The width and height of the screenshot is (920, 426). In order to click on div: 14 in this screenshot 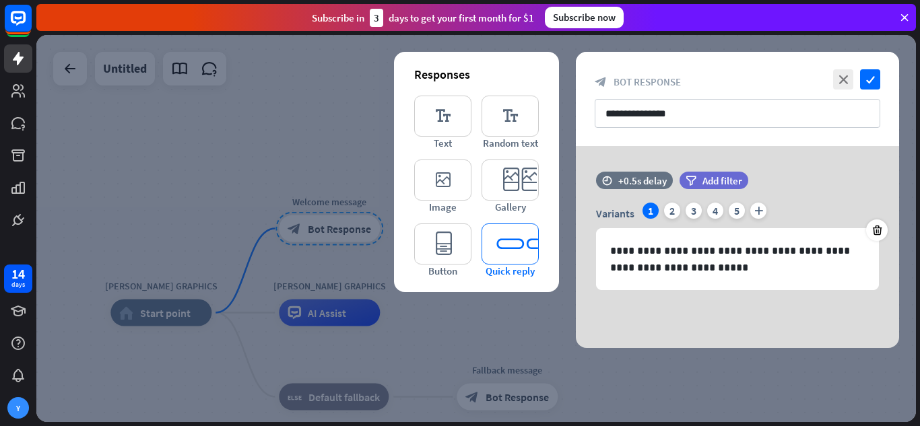, I will do `click(18, 274)`.